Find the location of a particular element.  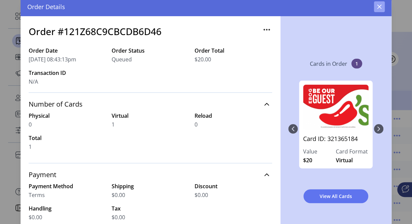

button: View All Cards is located at coordinates (336, 196).